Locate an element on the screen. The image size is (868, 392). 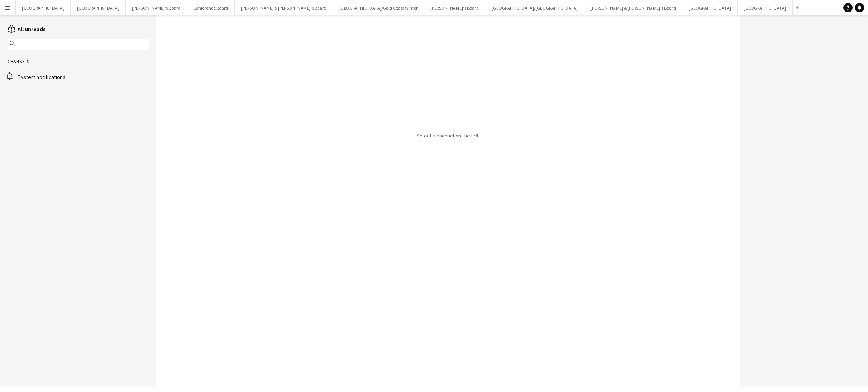
button: Conference Board is located at coordinates (211, 8).